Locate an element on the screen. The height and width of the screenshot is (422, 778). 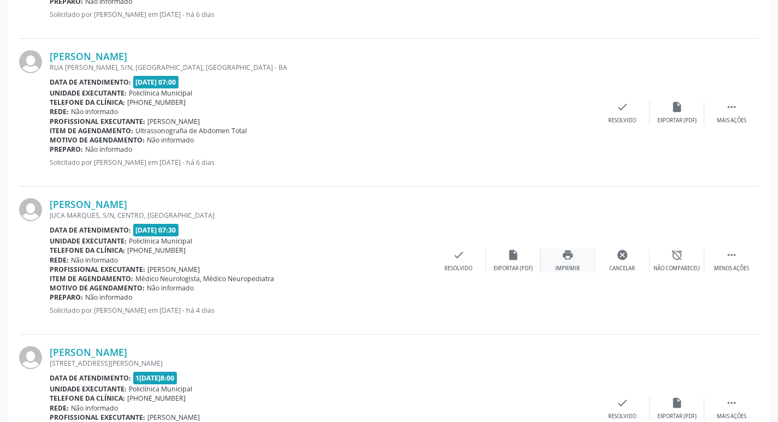
i: alarm_off is located at coordinates (677, 255).